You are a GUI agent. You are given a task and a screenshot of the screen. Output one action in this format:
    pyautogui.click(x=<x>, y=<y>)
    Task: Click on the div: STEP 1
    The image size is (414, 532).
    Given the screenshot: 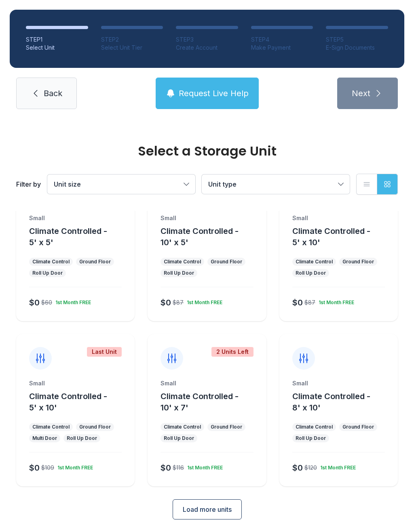 What is the action you would take?
    pyautogui.click(x=57, y=40)
    